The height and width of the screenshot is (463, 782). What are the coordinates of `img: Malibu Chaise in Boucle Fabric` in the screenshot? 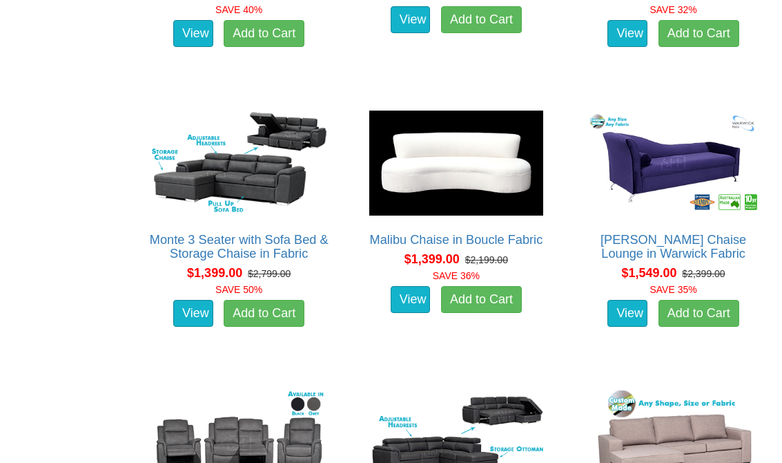 It's located at (456, 163).